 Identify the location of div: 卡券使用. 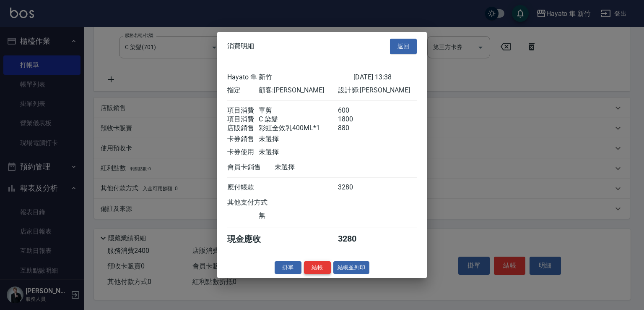
(243, 151).